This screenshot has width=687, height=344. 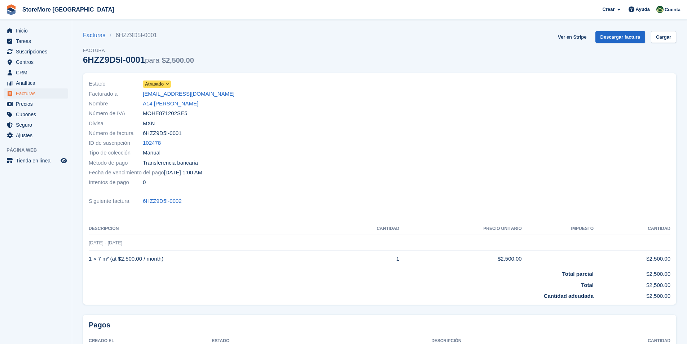 I want to click on a: Descargar factura, so click(x=620, y=37).